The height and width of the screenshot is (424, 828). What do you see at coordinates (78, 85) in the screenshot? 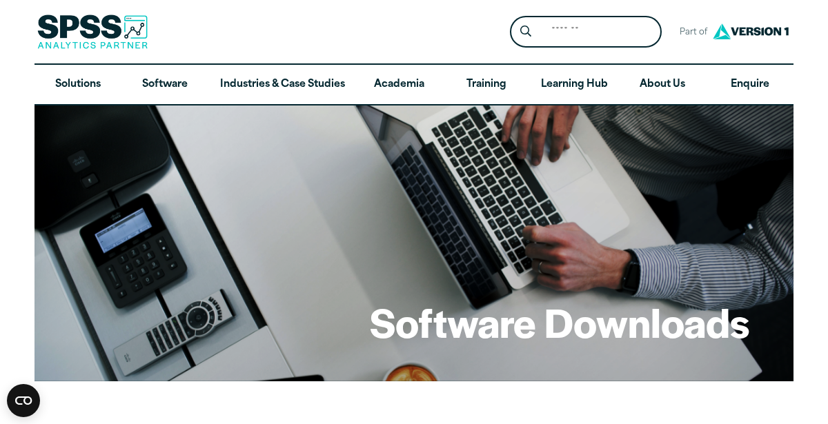
I see `a: Solutions` at bounding box center [78, 85].